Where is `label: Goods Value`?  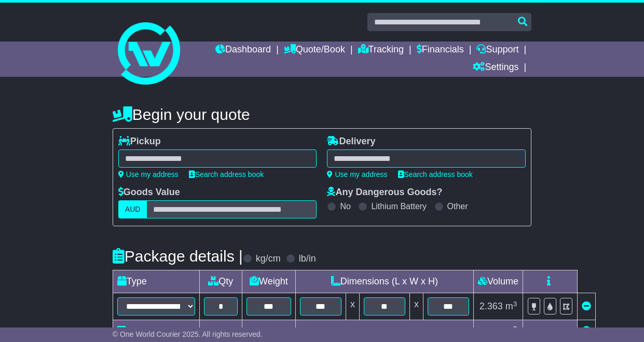 label: Goods Value is located at coordinates (149, 193).